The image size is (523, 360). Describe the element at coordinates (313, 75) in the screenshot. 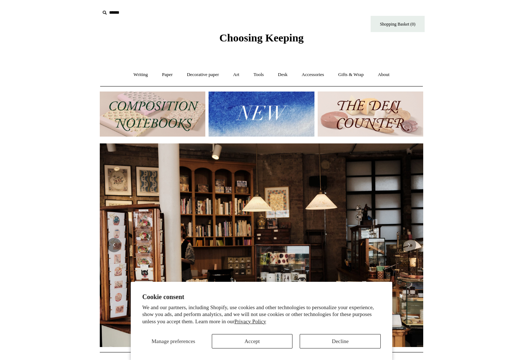

I see `a: Accessories` at that location.